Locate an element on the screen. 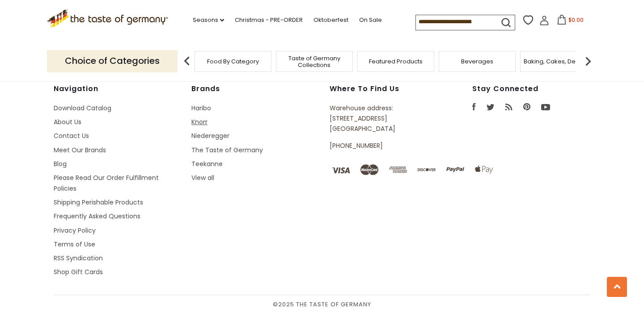 The image size is (644, 309). a: Teekanne is located at coordinates (207, 164).